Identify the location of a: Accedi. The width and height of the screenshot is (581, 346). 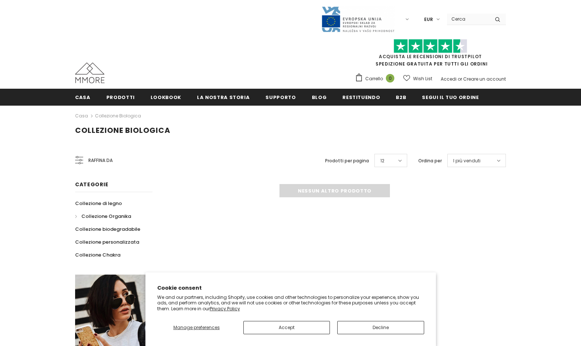
(448, 79).